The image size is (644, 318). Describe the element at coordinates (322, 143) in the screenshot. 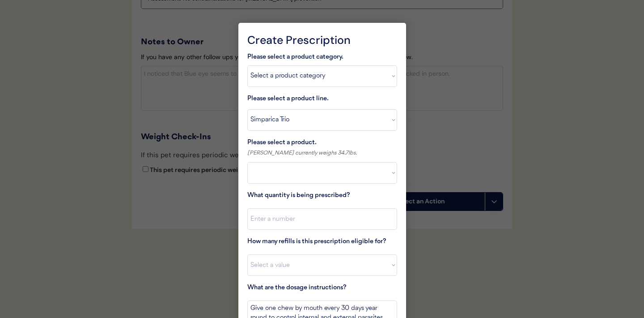

I see `div: Please select a product.` at that location.